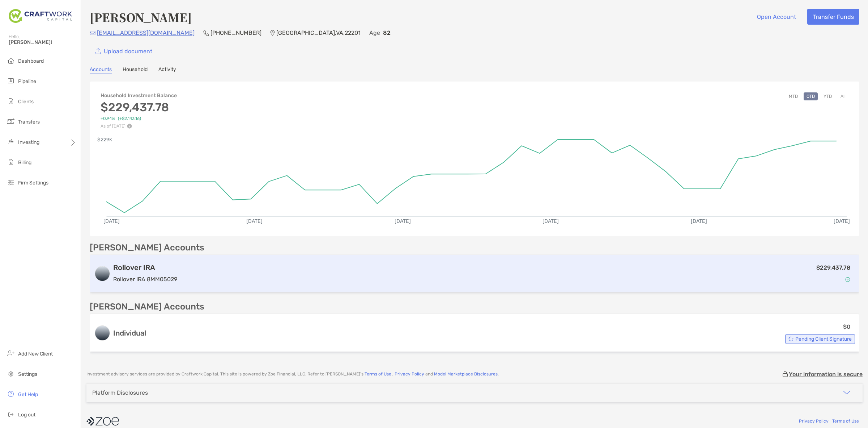  I want to click on img: get-help icon, so click(10, 393).